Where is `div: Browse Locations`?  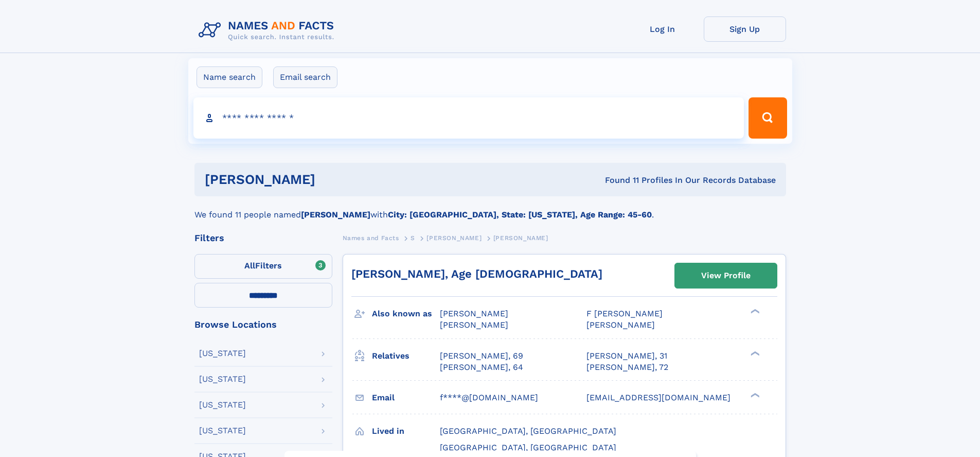 div: Browse Locations is located at coordinates (263, 324).